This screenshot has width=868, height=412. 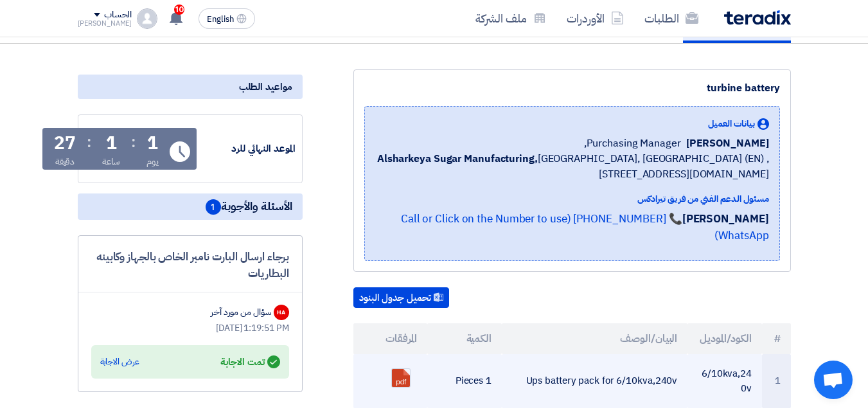 I want to click on b: Alsharkeya Sugar Manufacturing,, so click(x=458, y=159).